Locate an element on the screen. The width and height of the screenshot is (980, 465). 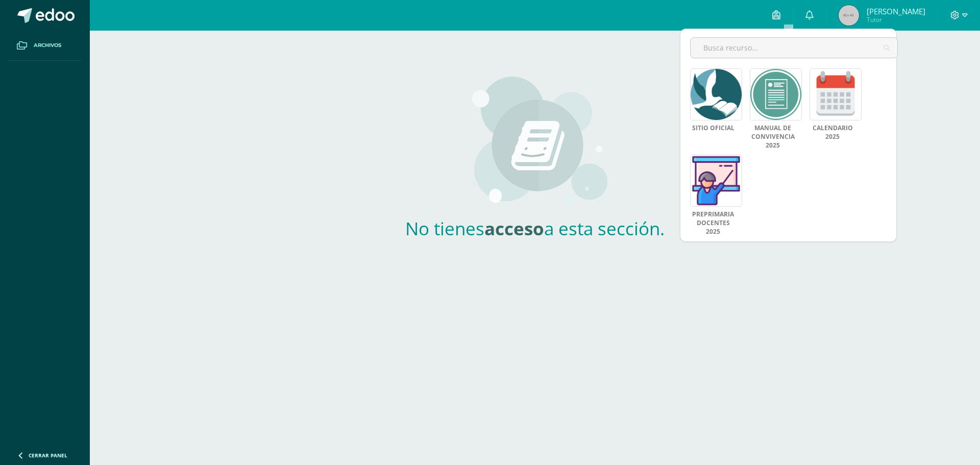
a: Manual de Convivencia 2025 is located at coordinates (773, 137).